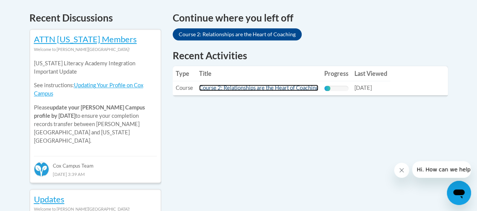  What do you see at coordinates (89, 89) in the screenshot?
I see `a: Updating Your Profile on Cox Campus` at bounding box center [89, 89].